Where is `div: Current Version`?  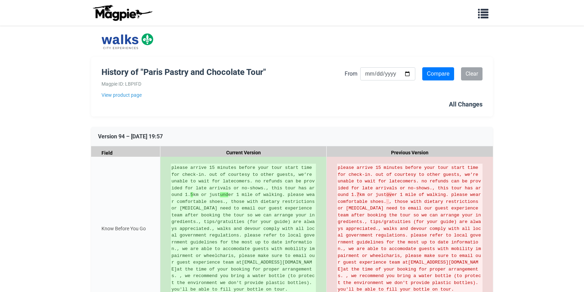 div: Current Version is located at coordinates (244, 152).